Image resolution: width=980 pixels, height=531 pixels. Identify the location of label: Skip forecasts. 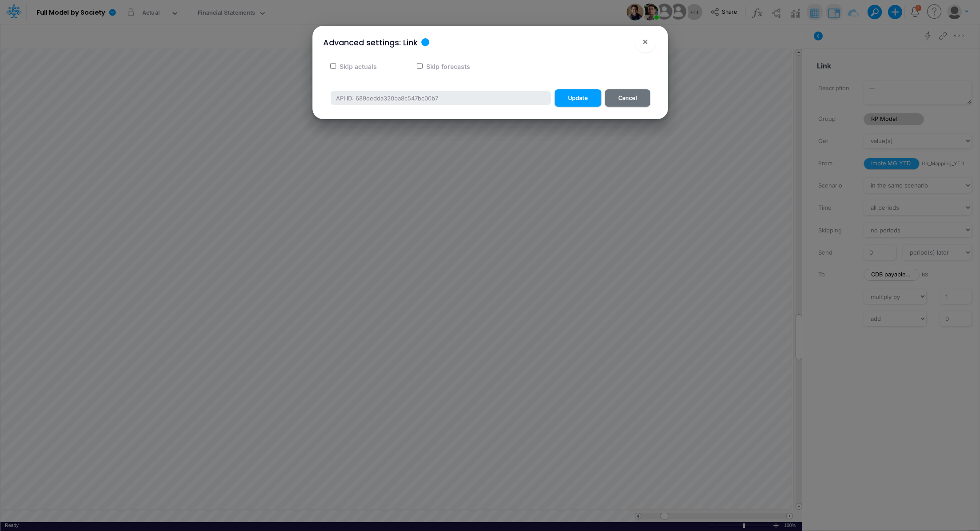
(448, 66).